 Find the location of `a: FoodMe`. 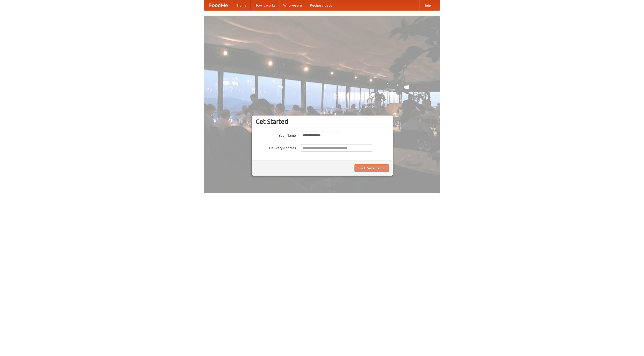

a: FoodMe is located at coordinates (219, 5).